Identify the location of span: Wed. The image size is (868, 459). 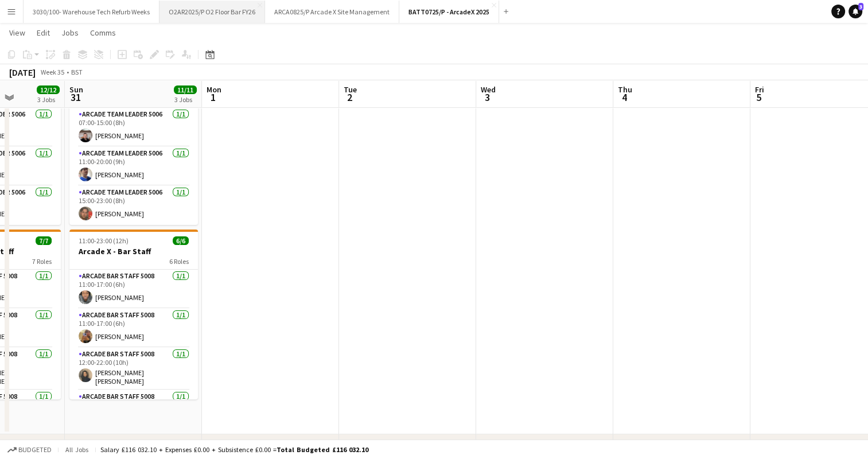
(489, 90).